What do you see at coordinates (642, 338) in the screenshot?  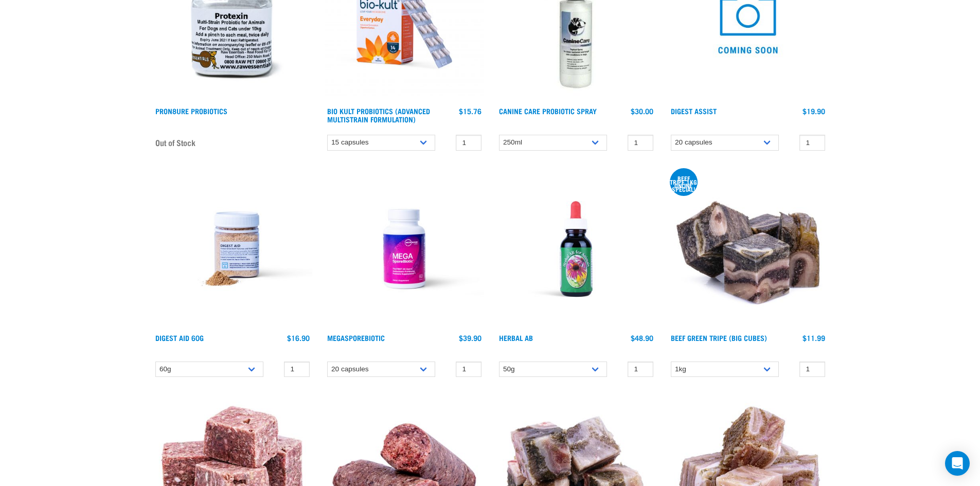 I see `div: $48.90` at bounding box center [642, 338].